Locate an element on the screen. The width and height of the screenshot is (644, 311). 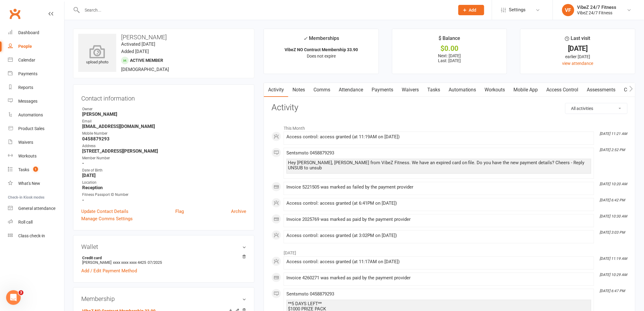
div: Tasks is located at coordinates (24, 169).